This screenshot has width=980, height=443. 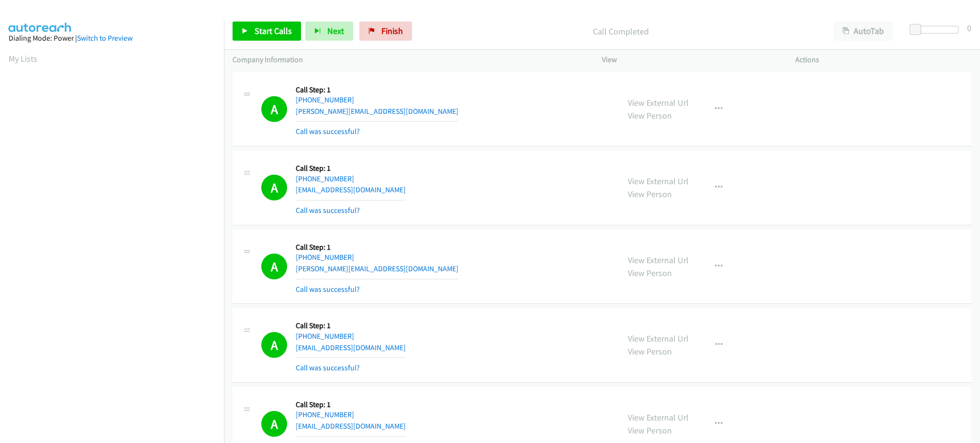 I want to click on span: Finish, so click(x=392, y=31).